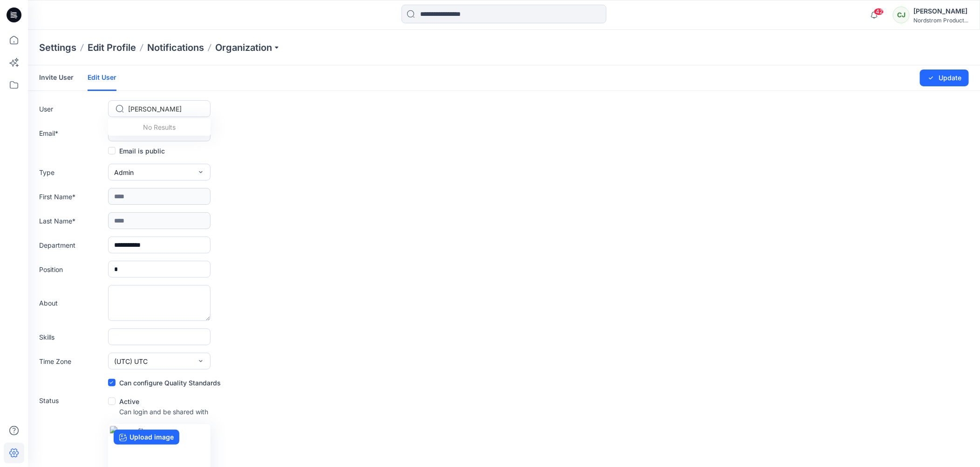  I want to click on span: Admin, so click(124, 172).